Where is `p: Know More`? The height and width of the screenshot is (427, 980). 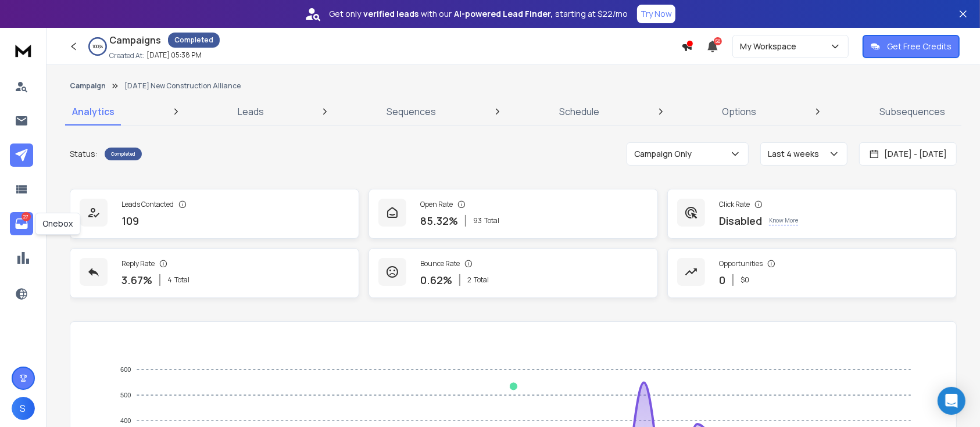
p: Know More is located at coordinates (784, 221).